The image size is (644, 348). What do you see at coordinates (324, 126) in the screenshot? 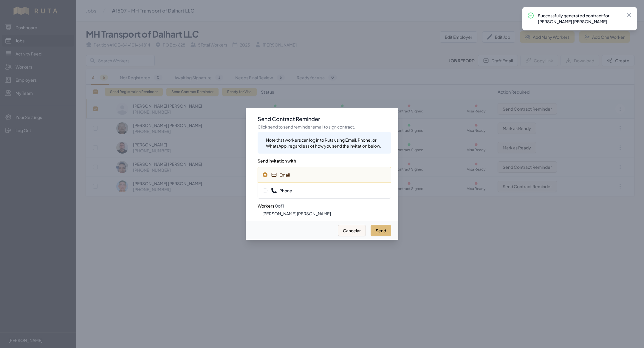
I see `p: Click send to send reminder email to sign contract.` at bounding box center [324, 126].